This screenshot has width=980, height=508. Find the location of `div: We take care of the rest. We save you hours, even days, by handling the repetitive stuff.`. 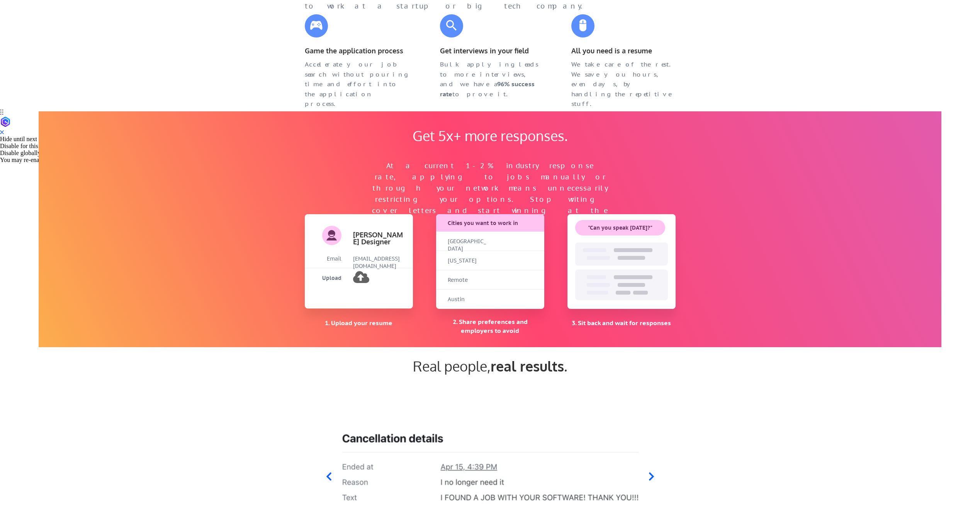

div: We take care of the rest. We save you hours, even days, by handling the repetitive stuff. is located at coordinates (624, 85).